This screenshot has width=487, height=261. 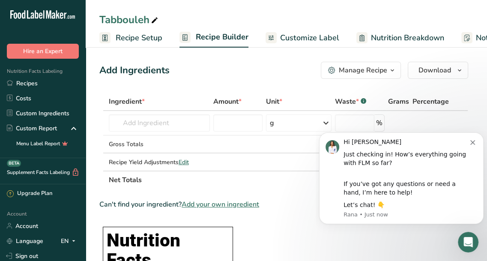 I want to click on div: Gross Totals, so click(x=159, y=144).